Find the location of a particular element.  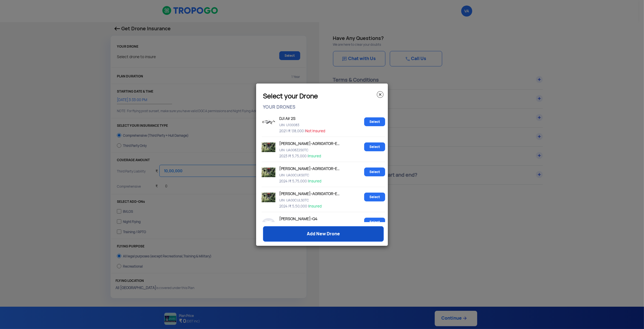

p: YOUR DRONES is located at coordinates (323, 105).